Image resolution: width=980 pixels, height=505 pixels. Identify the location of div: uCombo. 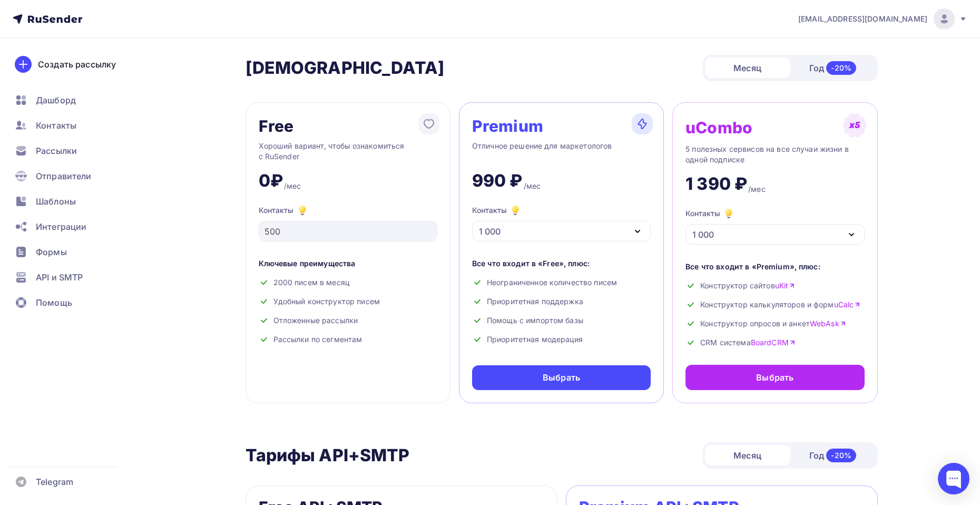
(719, 128).